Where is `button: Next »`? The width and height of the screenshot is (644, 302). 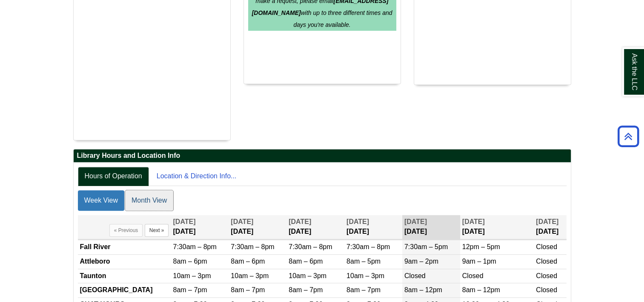
button: Next » is located at coordinates (157, 230).